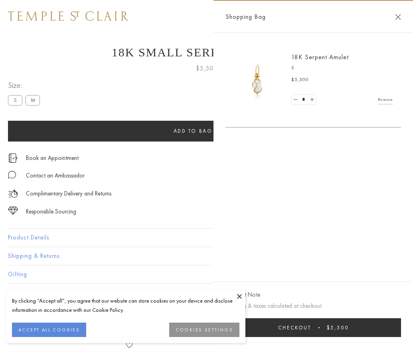  What do you see at coordinates (13, 211) in the screenshot?
I see `img: icon_sourcing.svg` at bounding box center [13, 211].